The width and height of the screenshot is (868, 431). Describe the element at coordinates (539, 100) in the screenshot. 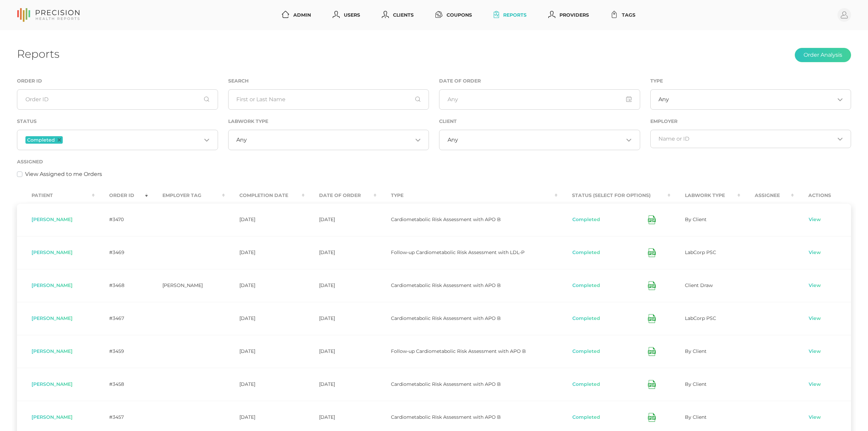

I see `input: Any` at that location.